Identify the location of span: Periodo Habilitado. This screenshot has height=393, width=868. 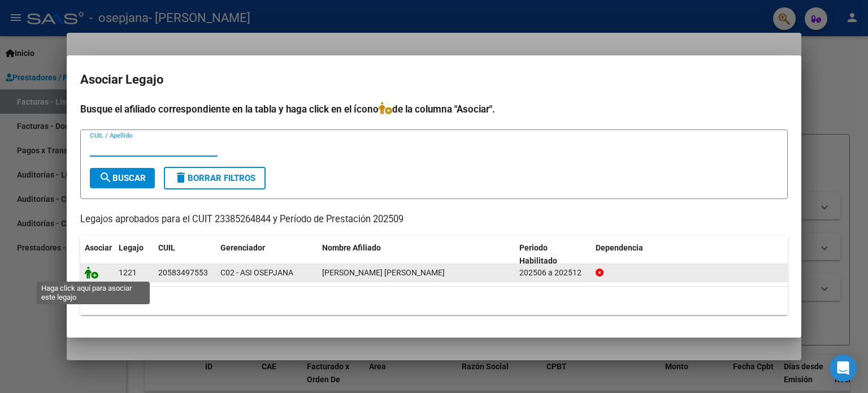
(538, 254).